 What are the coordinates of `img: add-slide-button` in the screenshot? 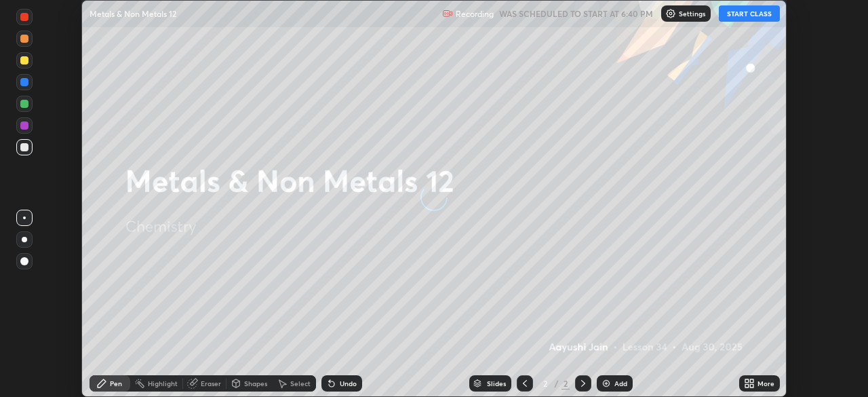 It's located at (606, 383).